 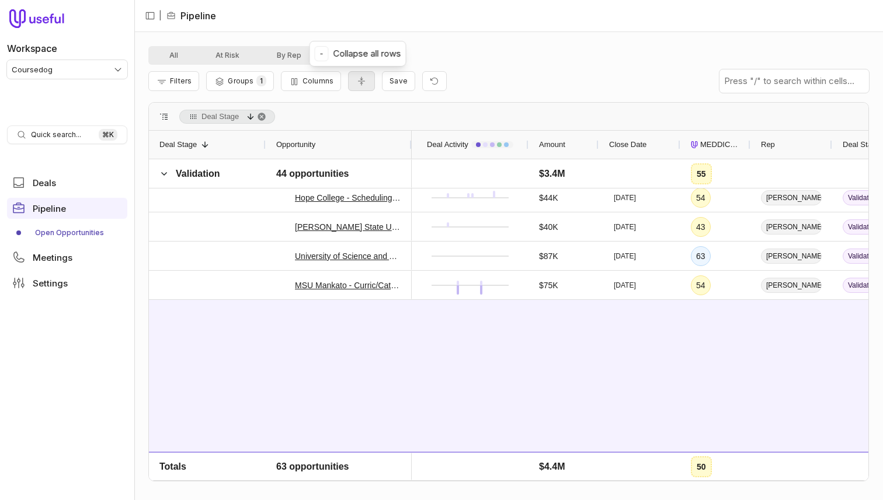 I want to click on div: $3.4M, so click(x=552, y=174).